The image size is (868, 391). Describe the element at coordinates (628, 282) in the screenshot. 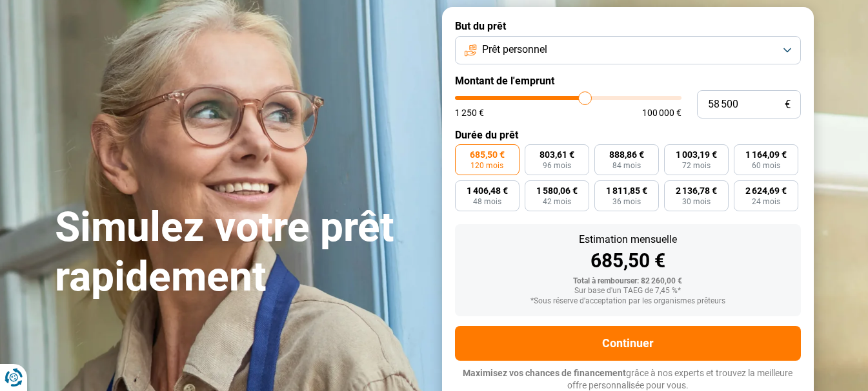

I see `div: Total à rembourser: 82 260,00 €` at that location.